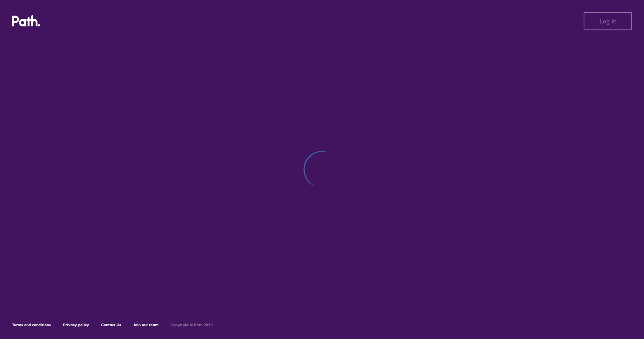 The width and height of the screenshot is (644, 339). I want to click on h6: Copyright © Path 2018, so click(191, 325).